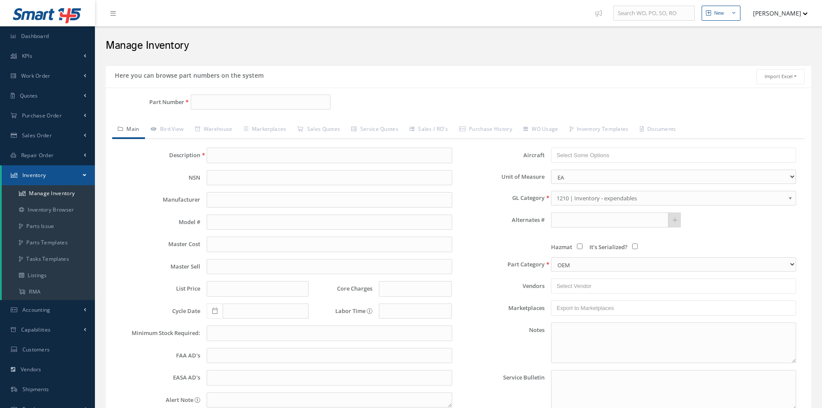  I want to click on button: New, so click(721, 13).